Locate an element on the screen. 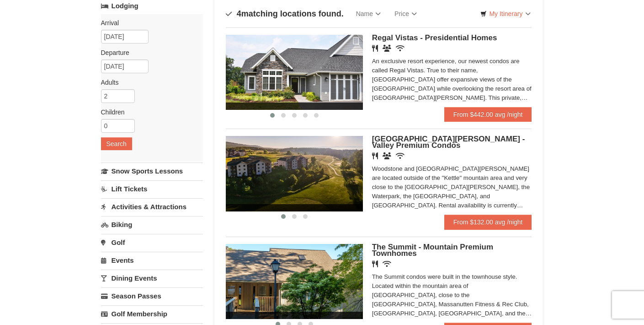 This screenshot has height=325, width=644. button: Search is located at coordinates (117, 144).